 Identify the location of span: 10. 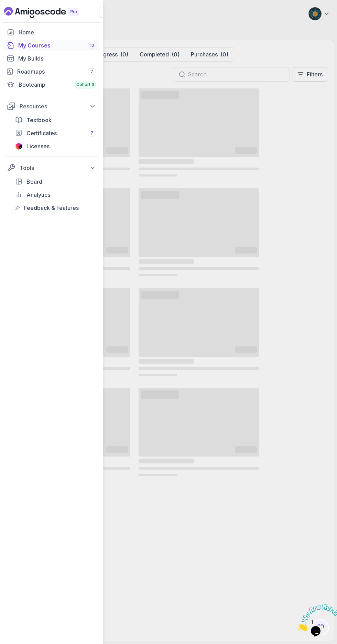
(92, 46).